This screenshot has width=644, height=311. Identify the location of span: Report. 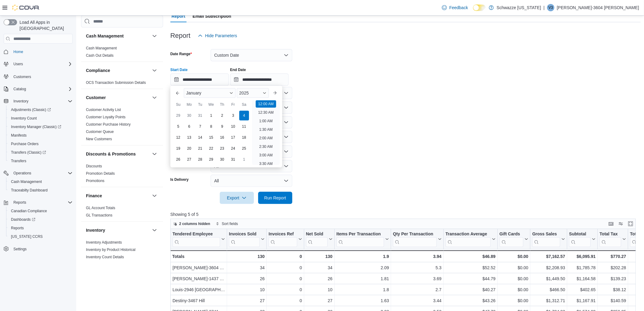
(178, 16).